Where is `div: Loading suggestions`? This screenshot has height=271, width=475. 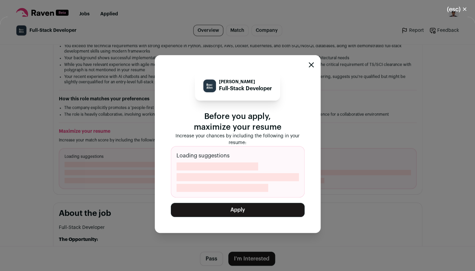
div: Loading suggestions is located at coordinates (238, 172).